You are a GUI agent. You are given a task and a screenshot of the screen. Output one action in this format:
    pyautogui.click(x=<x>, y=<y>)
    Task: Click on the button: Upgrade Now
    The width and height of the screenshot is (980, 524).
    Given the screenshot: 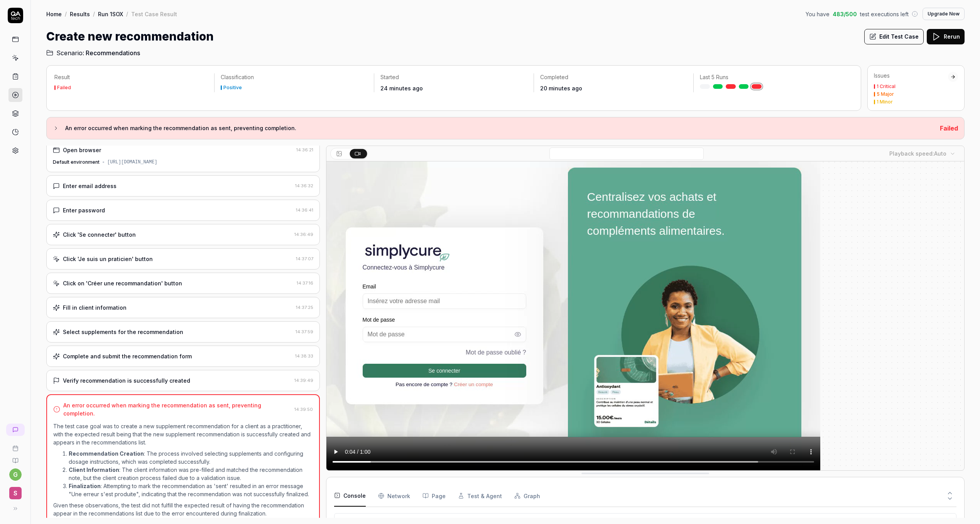 What is the action you would take?
    pyautogui.click(x=943, y=14)
    